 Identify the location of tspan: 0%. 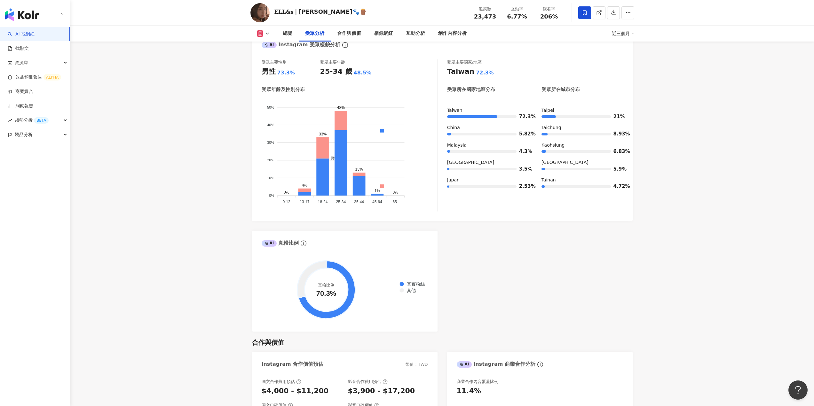
(271, 196).